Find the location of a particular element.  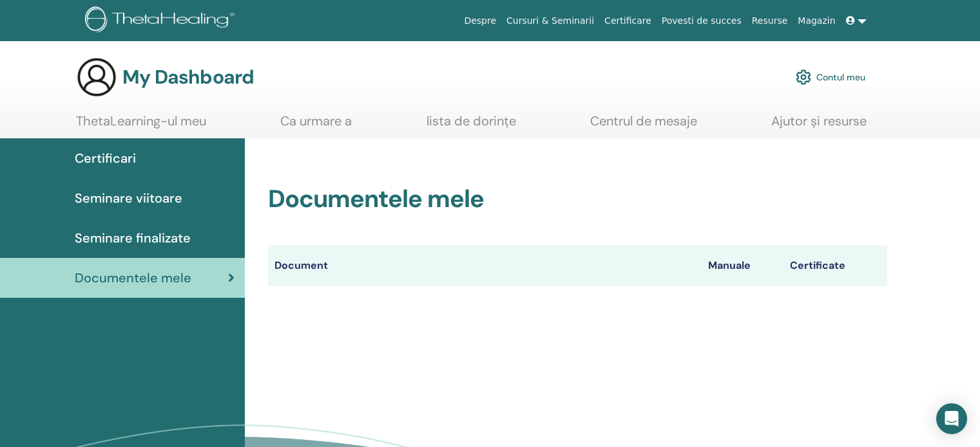

th: Document is located at coordinates (485, 266).